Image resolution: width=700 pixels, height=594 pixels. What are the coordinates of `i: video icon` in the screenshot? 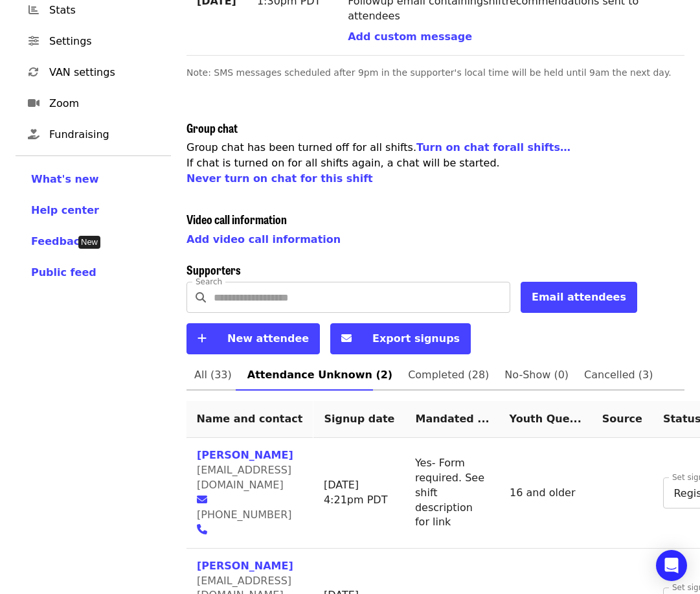 It's located at (34, 103).